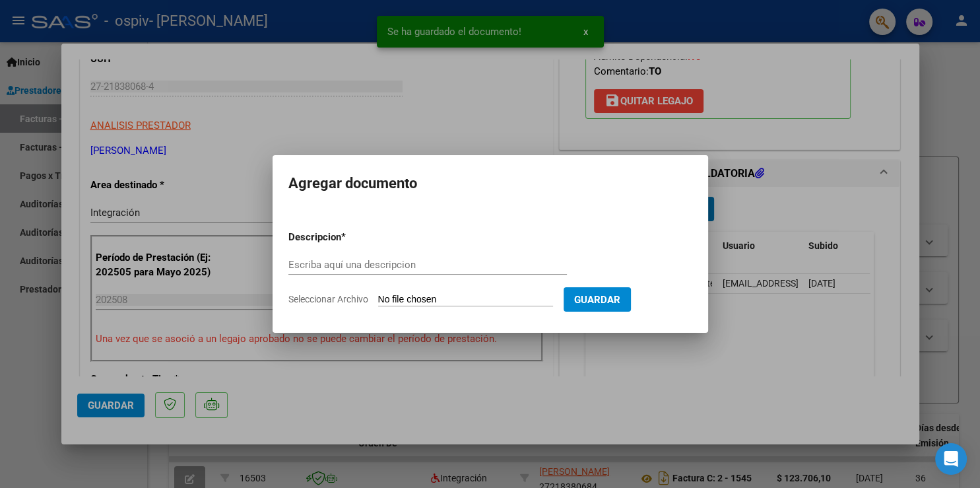  Describe the element at coordinates (491, 184) in the screenshot. I see `h2: Agregar documento` at that location.